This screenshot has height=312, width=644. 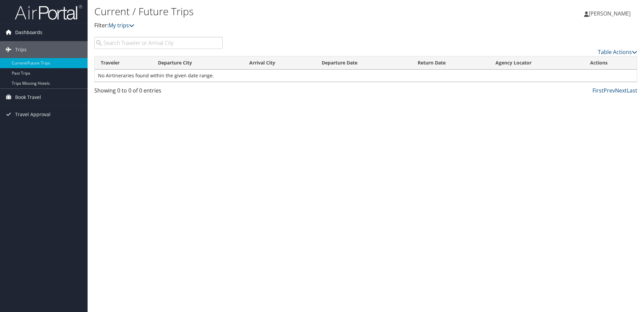 I want to click on th: Agency Locator: activate to sort column ascending, so click(x=537, y=63).